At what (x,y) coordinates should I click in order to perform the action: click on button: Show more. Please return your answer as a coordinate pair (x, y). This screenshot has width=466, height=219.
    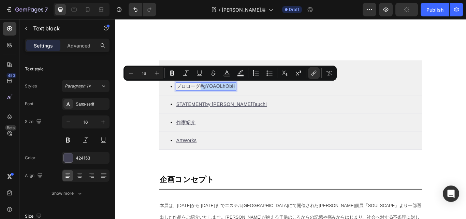
    Looking at the image, I should click on (67, 193).